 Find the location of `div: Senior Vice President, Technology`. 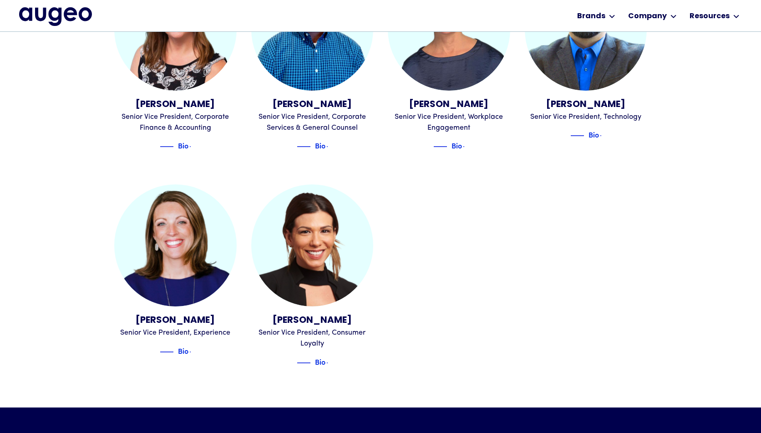

div: Senior Vice President, Technology is located at coordinates (586, 117).